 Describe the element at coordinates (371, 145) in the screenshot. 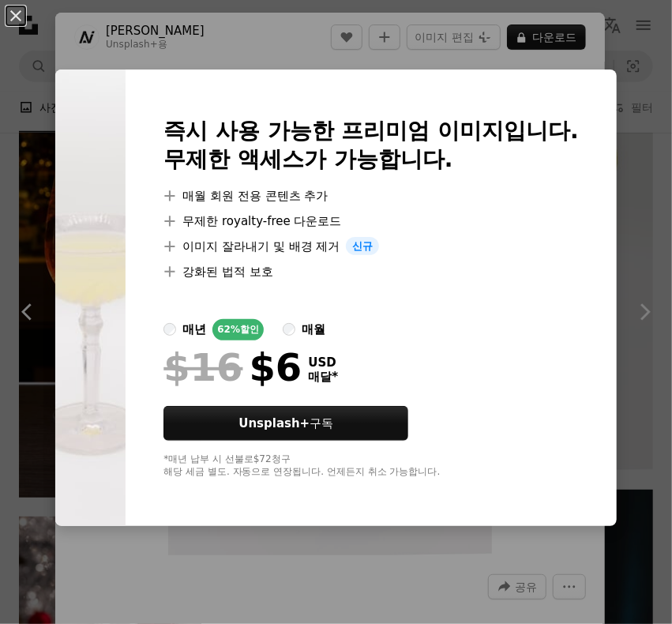

I see `h2: 즉시 사용 가능한 프리미엄 이미지입니다. 무제한 액세스가 가능합니다.` at that location.